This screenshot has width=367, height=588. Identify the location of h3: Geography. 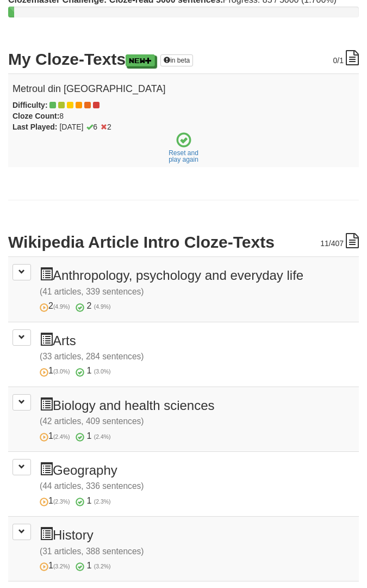
(197, 484).